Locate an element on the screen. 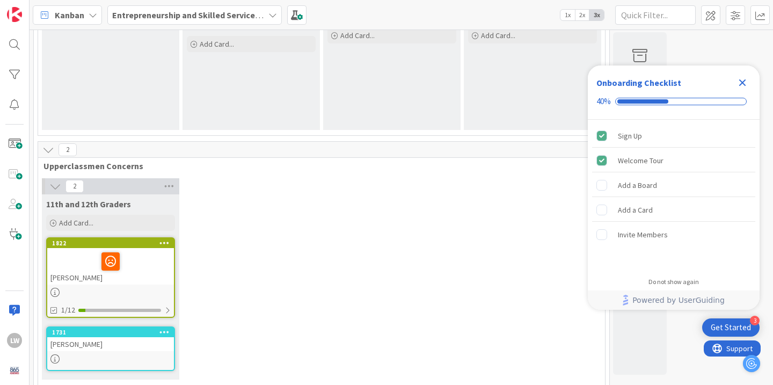 The height and width of the screenshot is (385, 773). div: Checklist items is located at coordinates (673, 195).